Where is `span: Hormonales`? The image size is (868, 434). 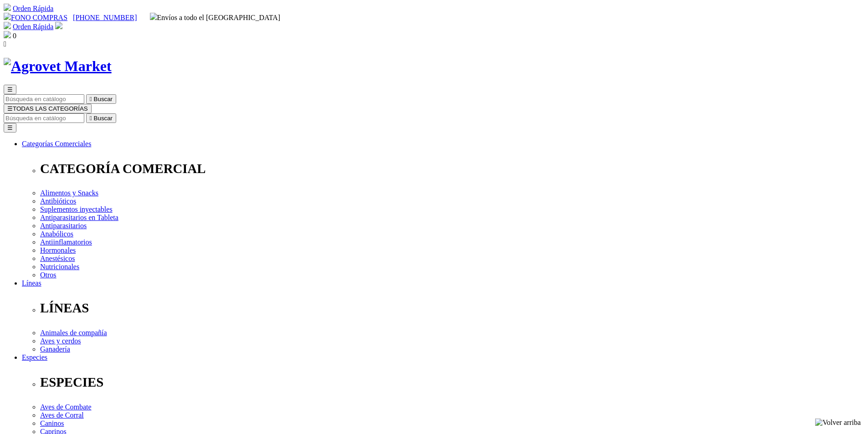
span: Hormonales is located at coordinates (58, 250).